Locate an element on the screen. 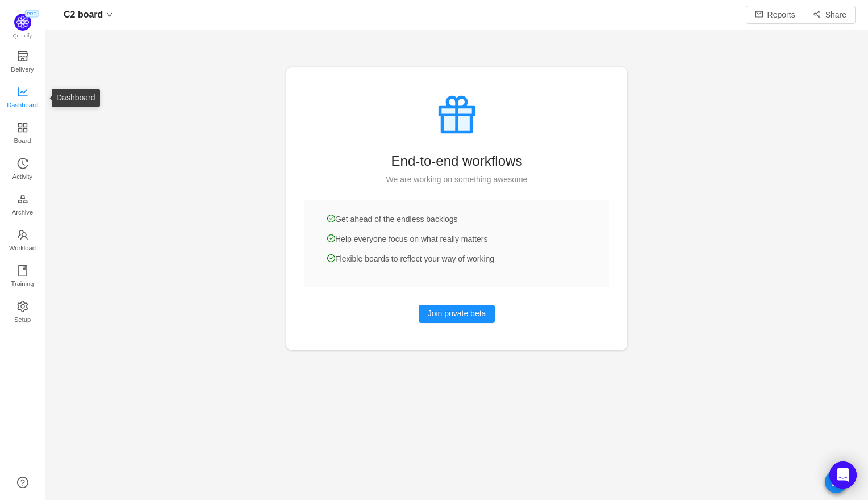  span: Delivery is located at coordinates (22, 69).